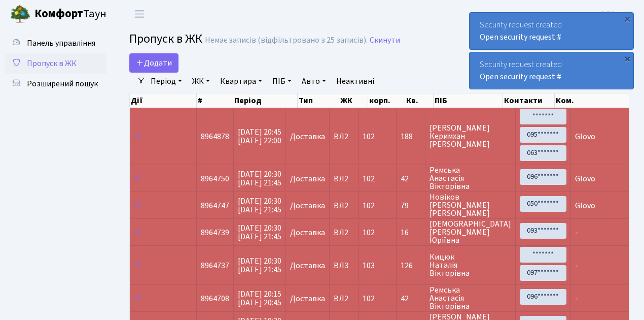 The image size is (644, 320). I want to click on span: ВЛ3, so click(344, 266).